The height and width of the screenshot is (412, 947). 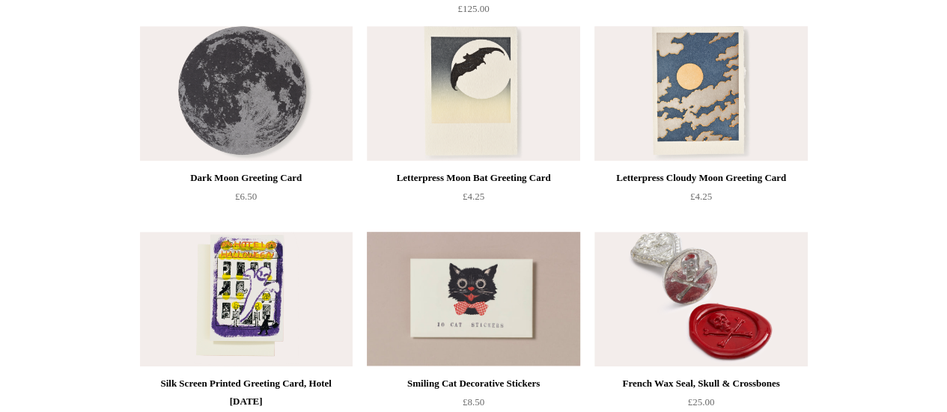 What do you see at coordinates (700, 200) in the screenshot?
I see `a: Letterpress Cloudy Moon Greeting Card £4.25` at bounding box center [700, 200].